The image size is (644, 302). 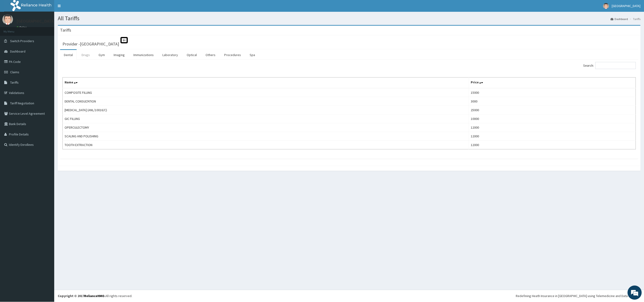 I want to click on th: Price, so click(x=553, y=83).